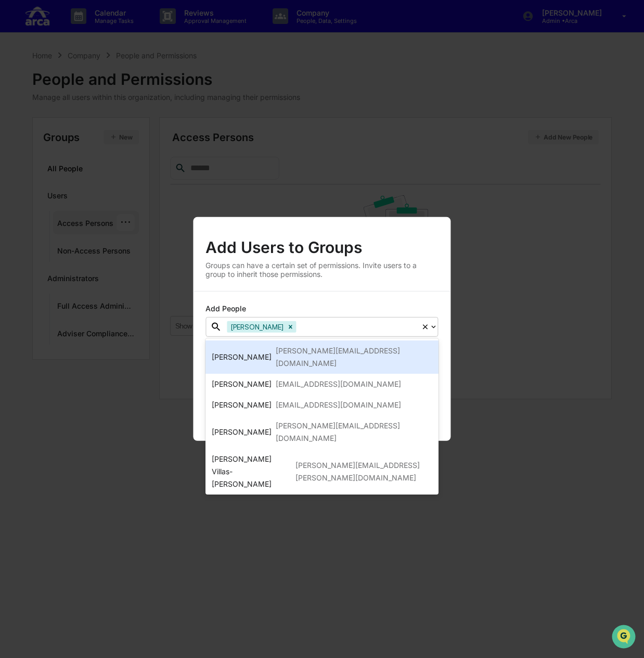 The width and height of the screenshot is (644, 658). What do you see at coordinates (102, 136) in the screenshot?
I see `a: 🗄️Attestations` at bounding box center [102, 136].